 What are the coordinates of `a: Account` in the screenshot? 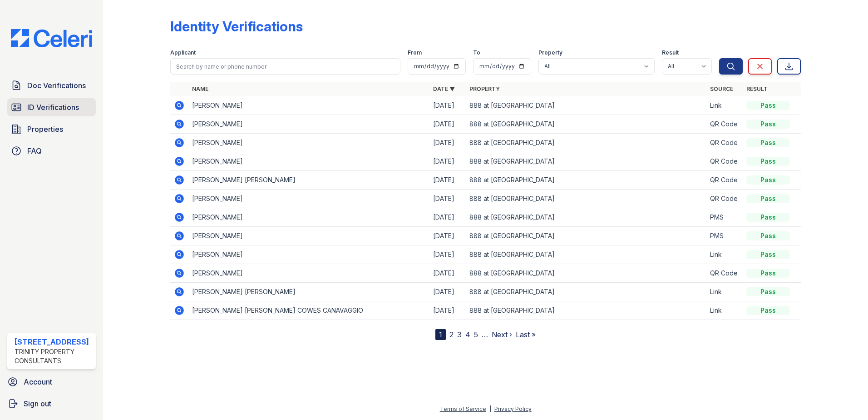 It's located at (51, 381).